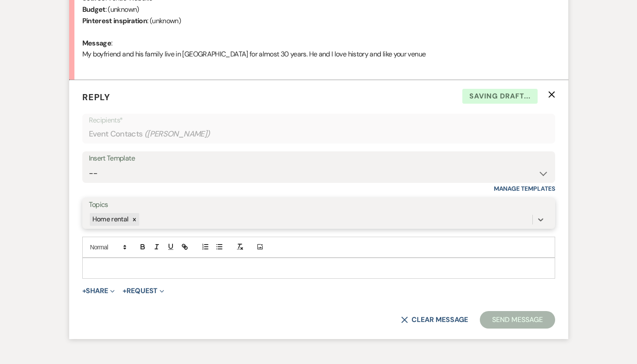 Image resolution: width=637 pixels, height=364 pixels. I want to click on button: Clear message, so click(435, 320).